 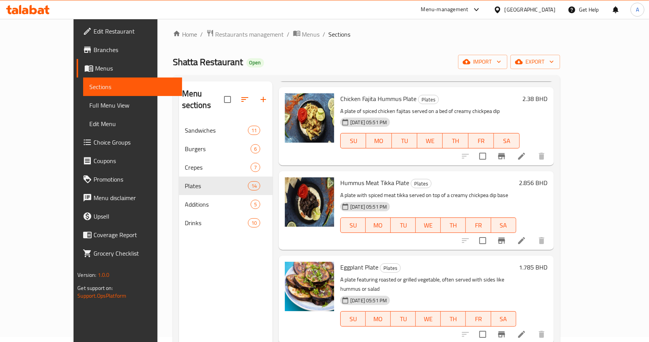 I want to click on div: Sandwiches11, so click(x=226, y=130).